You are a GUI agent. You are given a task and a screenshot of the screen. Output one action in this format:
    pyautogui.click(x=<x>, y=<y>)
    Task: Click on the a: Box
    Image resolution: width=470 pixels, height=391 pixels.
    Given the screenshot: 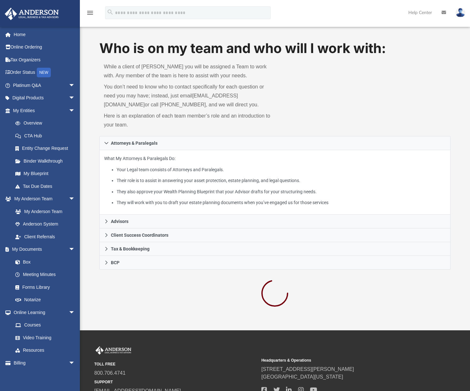 What is the action you would take?
    pyautogui.click(x=43, y=262)
    